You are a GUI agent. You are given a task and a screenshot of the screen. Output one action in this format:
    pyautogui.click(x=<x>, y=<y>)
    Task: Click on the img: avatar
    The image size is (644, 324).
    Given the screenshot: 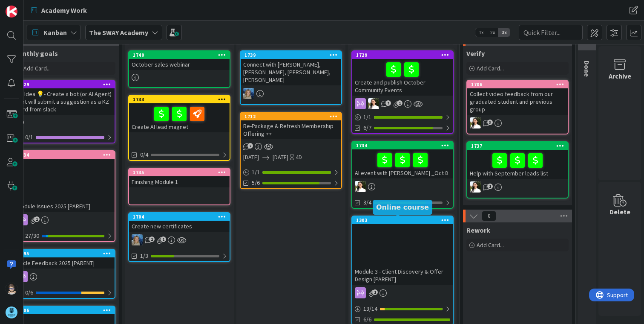 What is the action you would take?
    pyautogui.click(x=11, y=312)
    